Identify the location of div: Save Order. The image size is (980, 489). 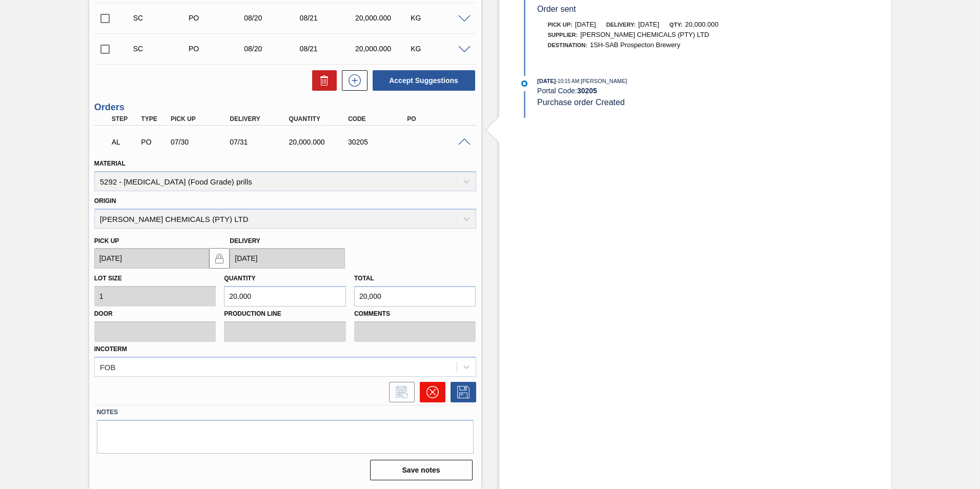
(461, 392).